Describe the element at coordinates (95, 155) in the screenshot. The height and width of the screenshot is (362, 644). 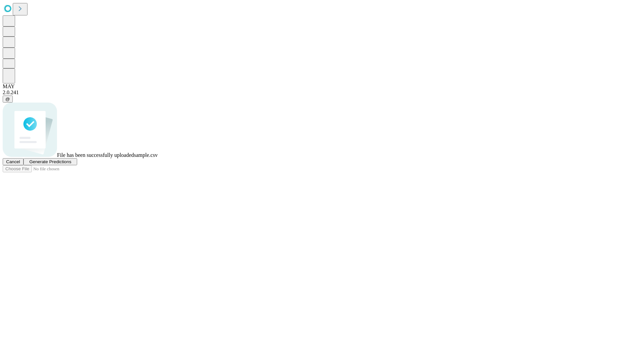
I see `span: File has been successfully uploaded` at that location.